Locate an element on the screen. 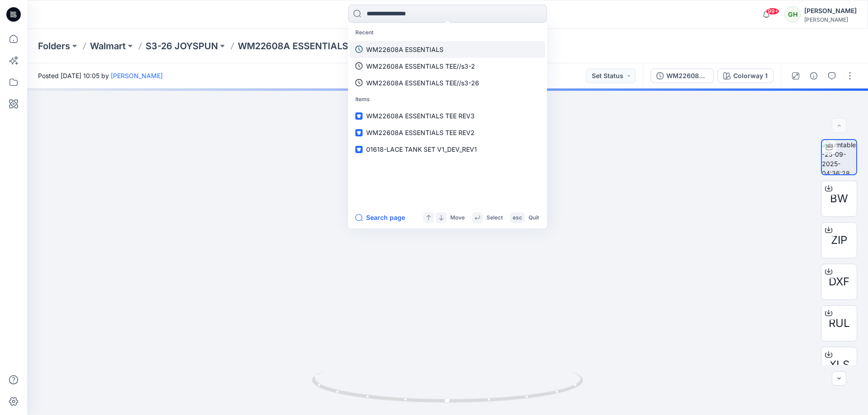 The height and width of the screenshot is (415, 868). button: Search page is located at coordinates (380, 218).